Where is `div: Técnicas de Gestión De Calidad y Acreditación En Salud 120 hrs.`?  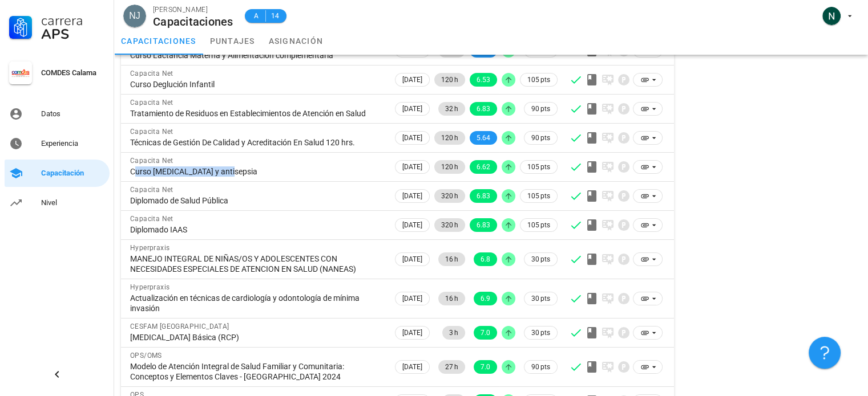
div: Técnicas de Gestión De Calidad y Acreditación En Salud 120 hrs. is located at coordinates (257, 142).